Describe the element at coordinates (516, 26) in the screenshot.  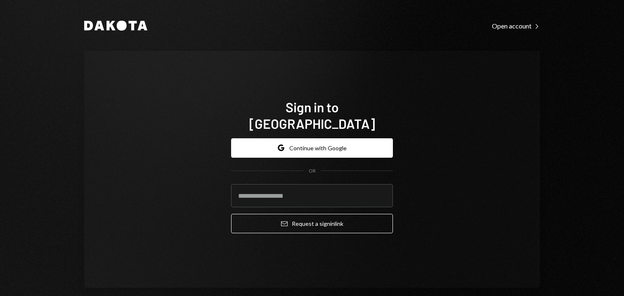
I see `a: Open account` at that location.